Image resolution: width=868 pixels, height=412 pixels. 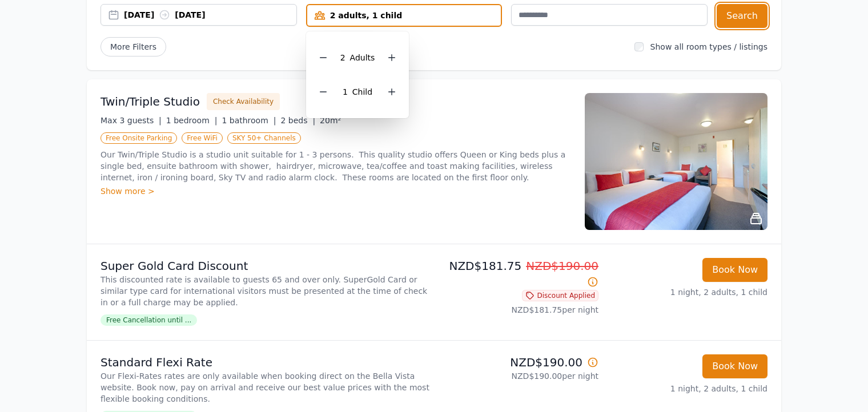 What do you see at coordinates (133, 47) in the screenshot?
I see `span: More Filters` at bounding box center [133, 47].